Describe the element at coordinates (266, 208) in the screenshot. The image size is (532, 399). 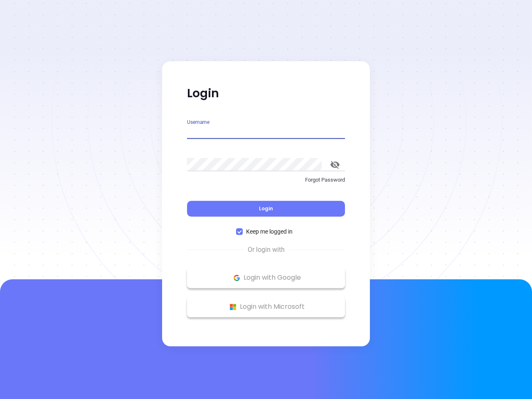
I see `span: Login` at that location.